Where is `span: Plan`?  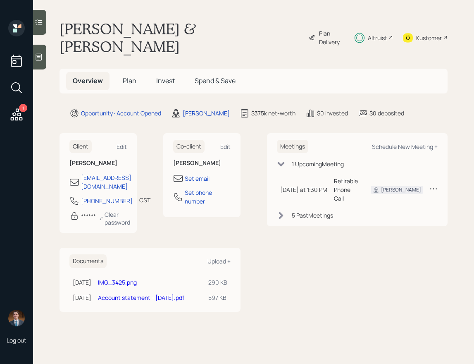 span: Plan is located at coordinates (129, 81).